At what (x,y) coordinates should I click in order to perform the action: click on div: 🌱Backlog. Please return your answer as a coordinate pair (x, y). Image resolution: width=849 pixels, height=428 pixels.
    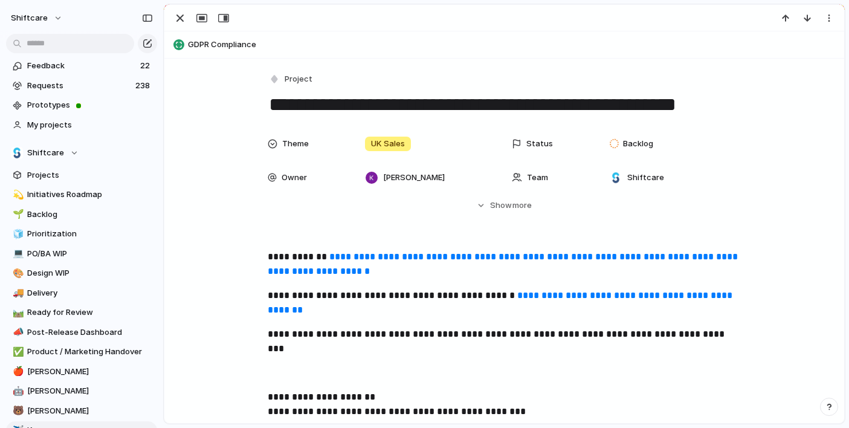
    Looking at the image, I should click on (82, 215).